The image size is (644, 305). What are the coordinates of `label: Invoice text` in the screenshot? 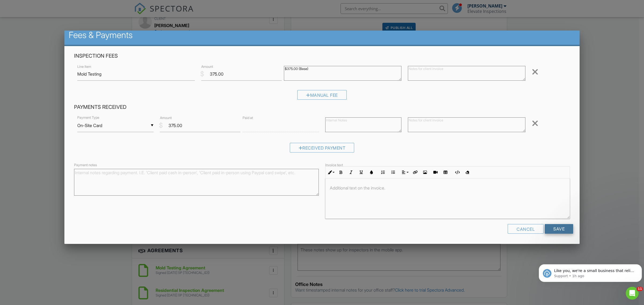 It's located at (334, 165).